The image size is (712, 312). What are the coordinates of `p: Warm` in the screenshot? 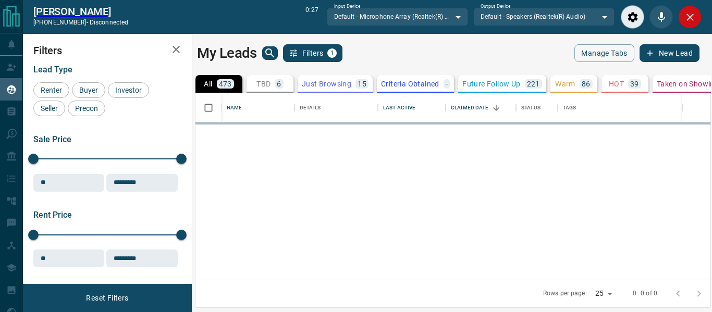 It's located at (565, 84).